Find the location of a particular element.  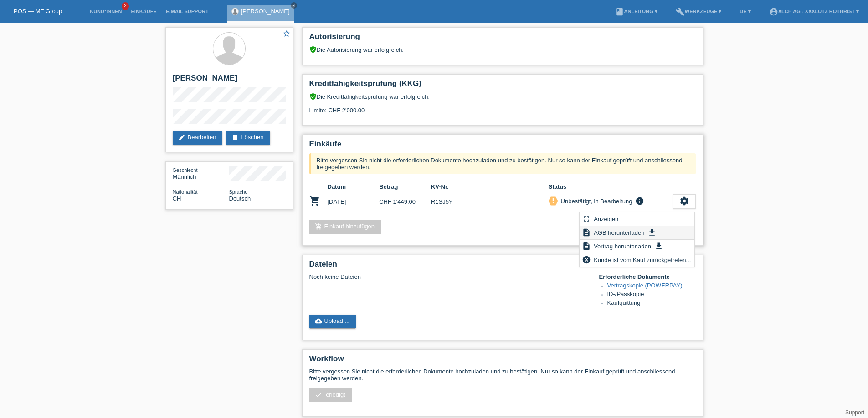

span: 2 is located at coordinates (125, 6).